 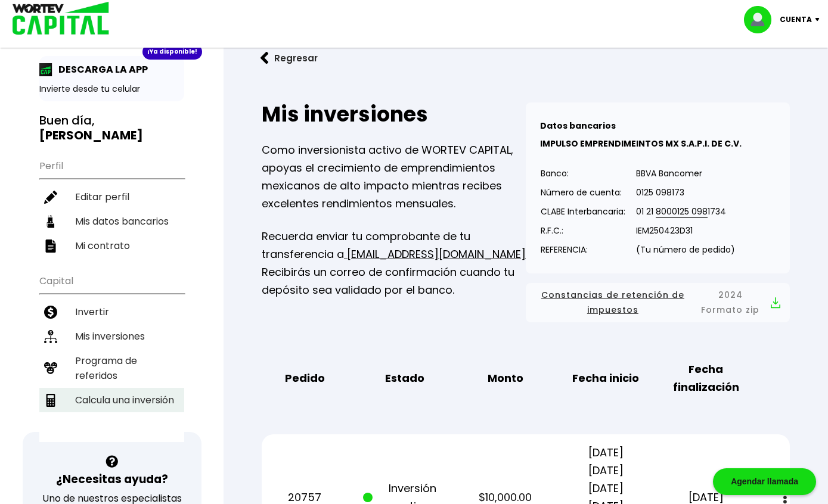 I want to click on a: Editar perfil, so click(x=112, y=196).